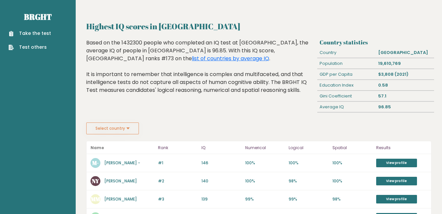  What do you see at coordinates (221, 148) in the screenshot?
I see `p: IQ` at bounding box center [221, 148].